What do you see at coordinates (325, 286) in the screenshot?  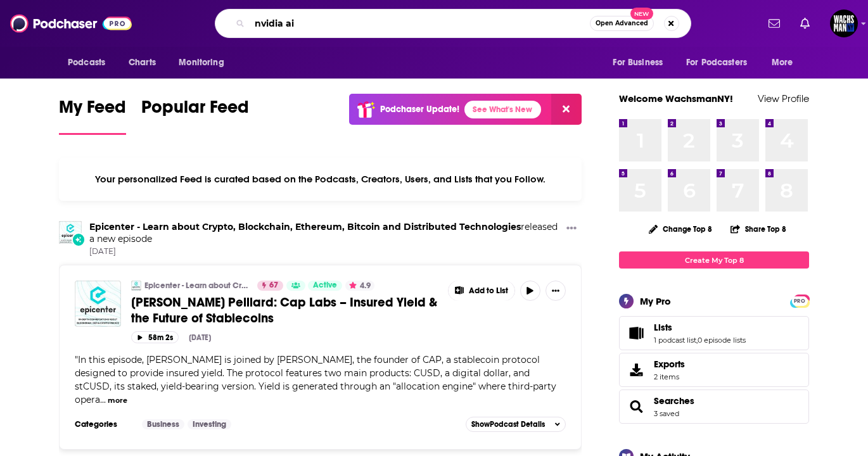 I see `a: Active` at bounding box center [325, 286].